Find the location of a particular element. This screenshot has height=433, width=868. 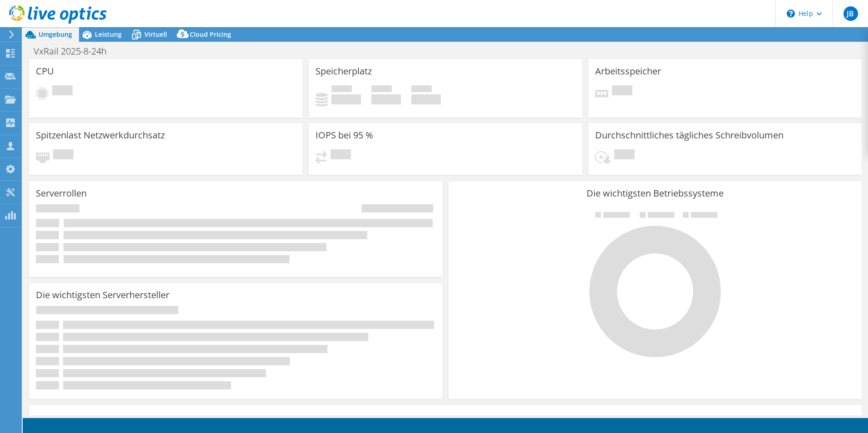

span: Verfügbar is located at coordinates (382, 90).